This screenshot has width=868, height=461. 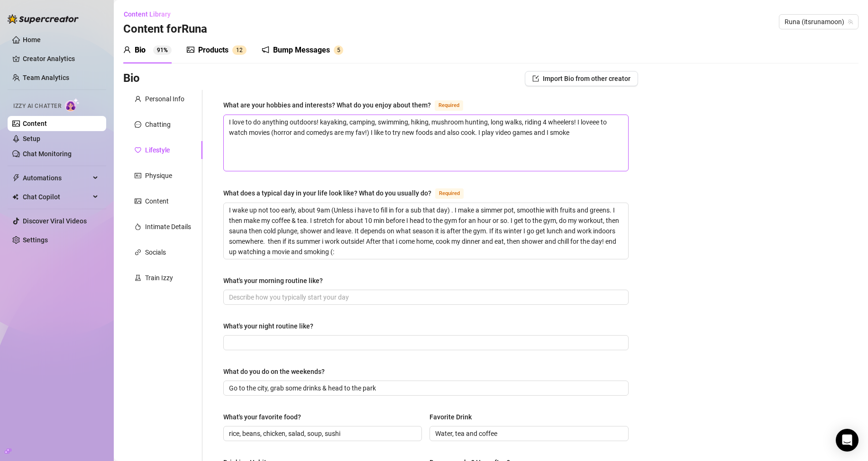 What do you see at coordinates (16, 178) in the screenshot?
I see `span: thunderbolt` at bounding box center [16, 178].